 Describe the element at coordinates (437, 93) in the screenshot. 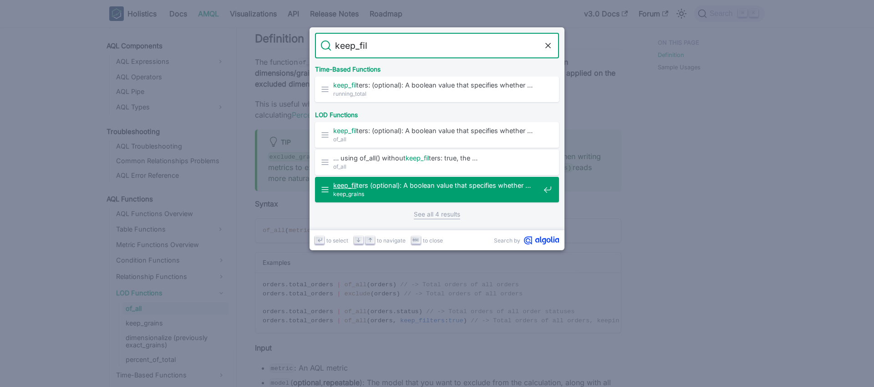

I see `span: running_total` at that location.